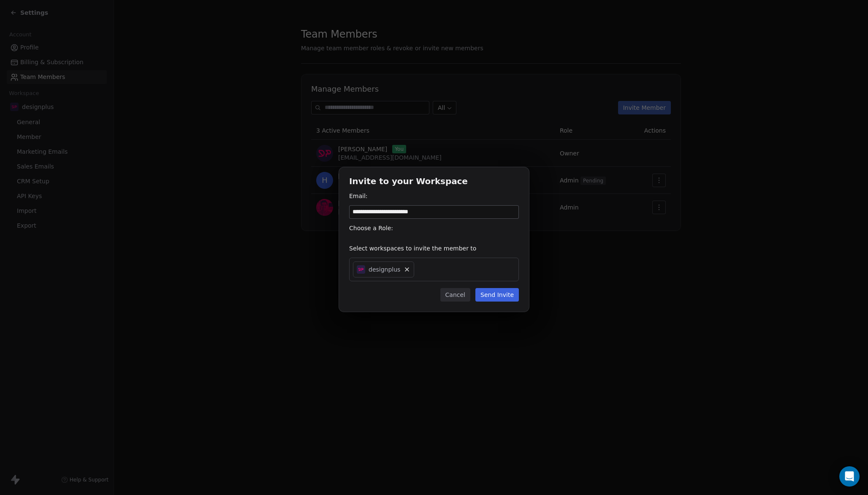 This screenshot has width=868, height=495. Describe the element at coordinates (434, 248) in the screenshot. I see `div: Select workspaces to invite the member to` at that location.